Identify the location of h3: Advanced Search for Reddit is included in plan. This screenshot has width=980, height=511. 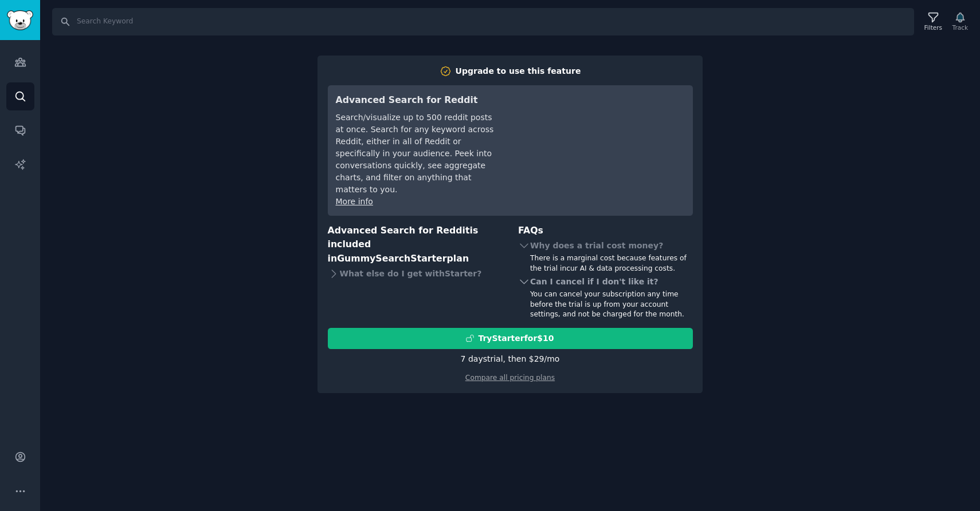
(415, 245).